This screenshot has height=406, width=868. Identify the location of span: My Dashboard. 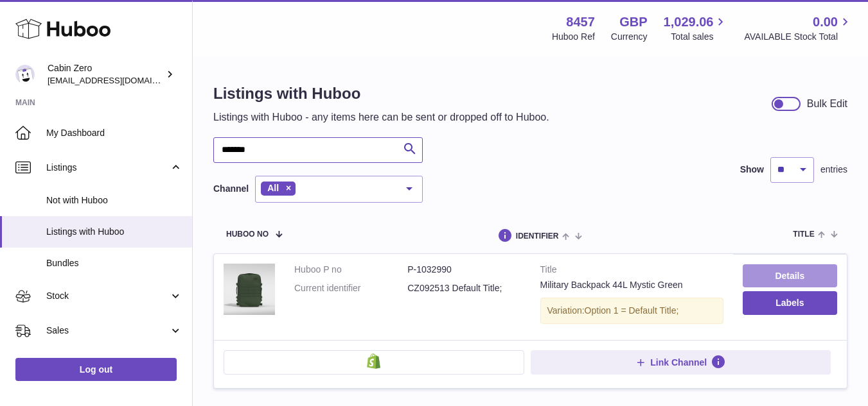
(114, 133).